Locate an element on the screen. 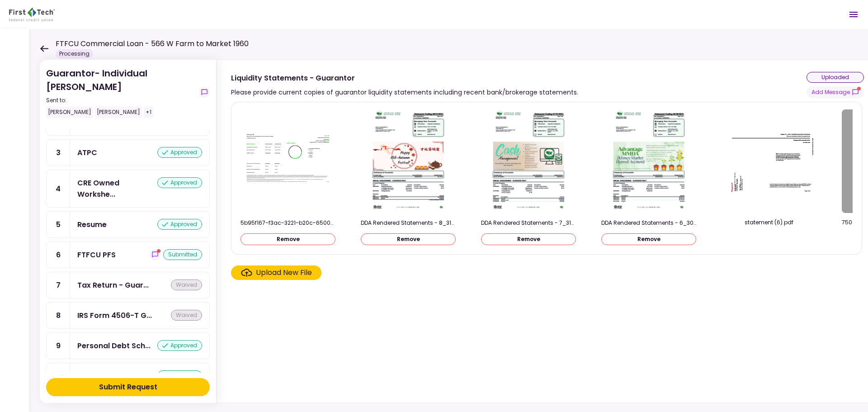  div: +1 is located at coordinates (149, 112).